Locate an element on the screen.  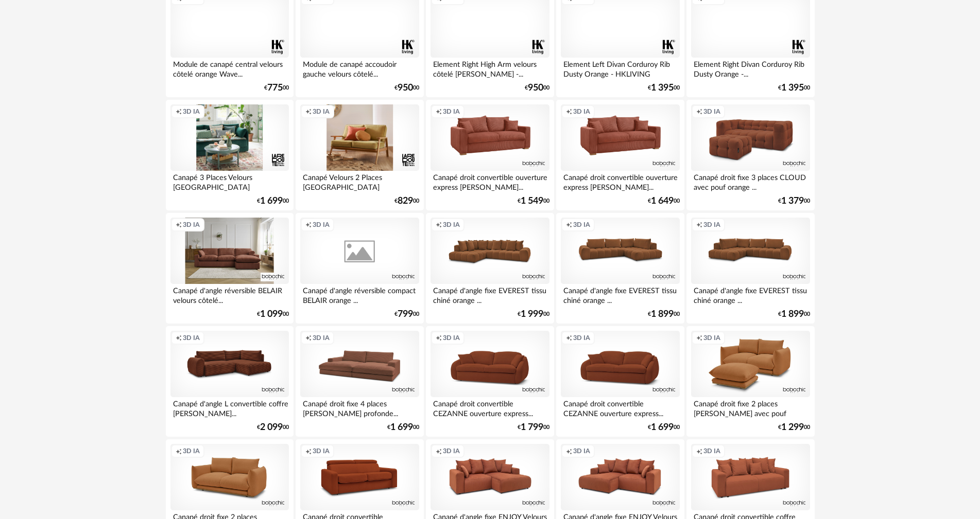
span: 799 is located at coordinates (406, 314).